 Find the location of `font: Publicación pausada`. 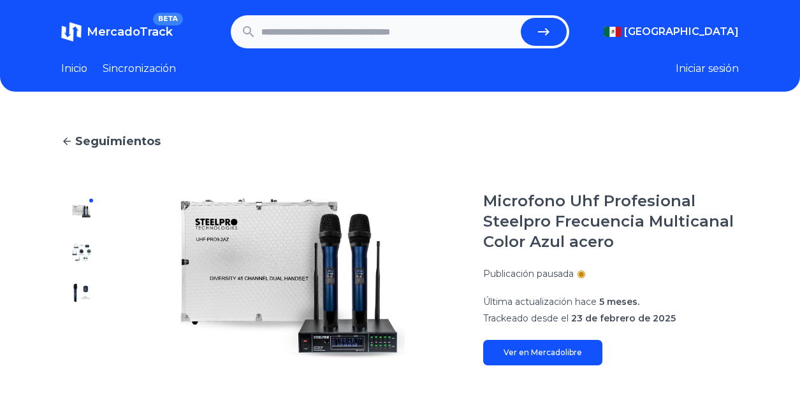

font: Publicación pausada is located at coordinates (528, 274).